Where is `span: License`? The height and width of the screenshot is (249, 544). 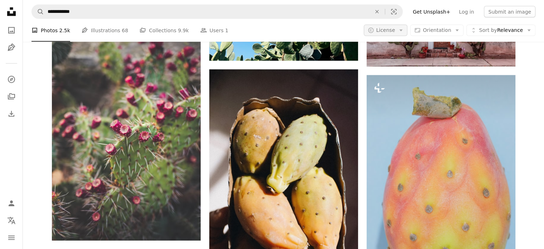 span: License is located at coordinates (386, 30).